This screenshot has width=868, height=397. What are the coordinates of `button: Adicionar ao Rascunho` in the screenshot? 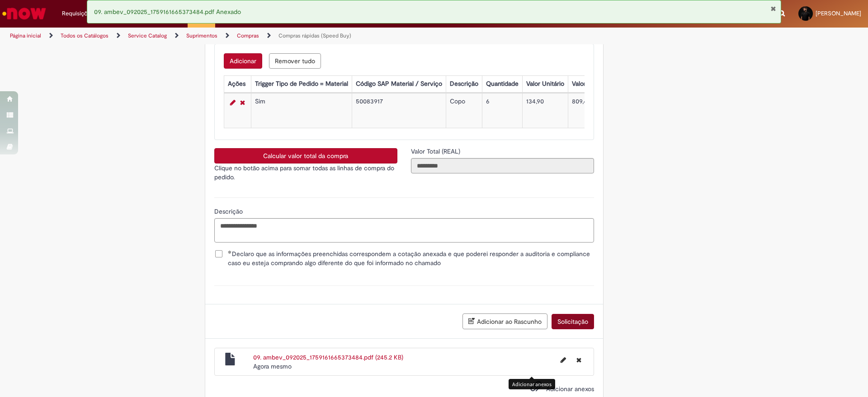 It's located at (505, 321).